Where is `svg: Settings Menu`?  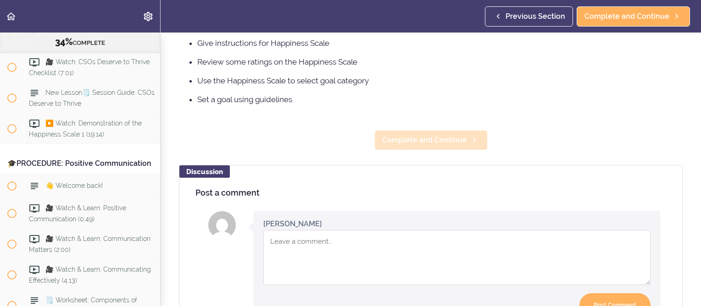
svg: Settings Menu is located at coordinates (148, 17).